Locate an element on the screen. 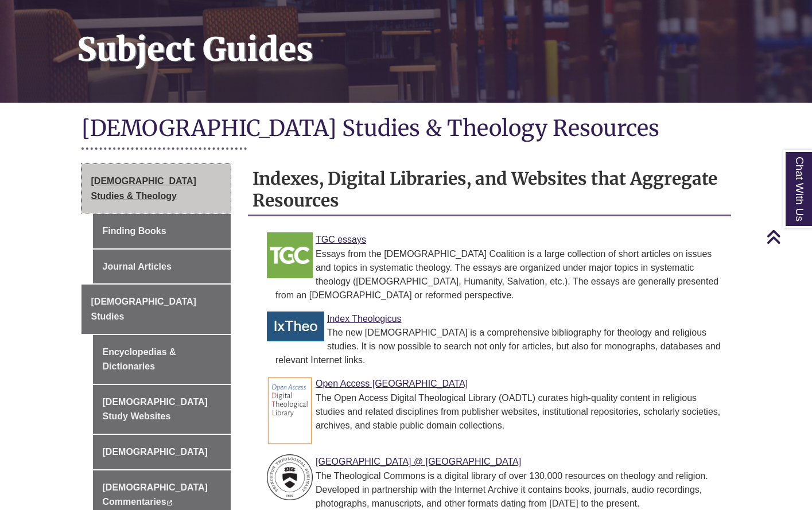 Image resolution: width=812 pixels, height=510 pixels. h2: Indexes, Digital Libraries, and Websites that Aggregate Resources is located at coordinates (489, 190).